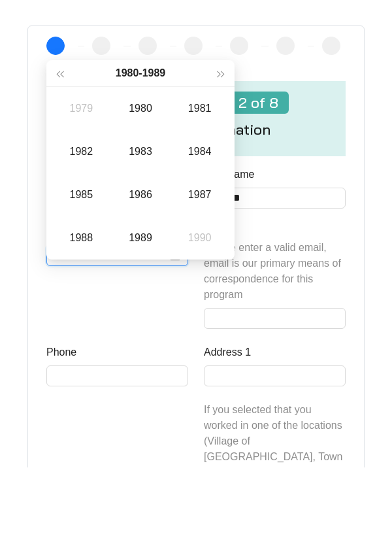 This screenshot has height=557, width=392. What do you see at coordinates (140, 327) in the screenshot?
I see `td: 1989` at bounding box center [140, 327].